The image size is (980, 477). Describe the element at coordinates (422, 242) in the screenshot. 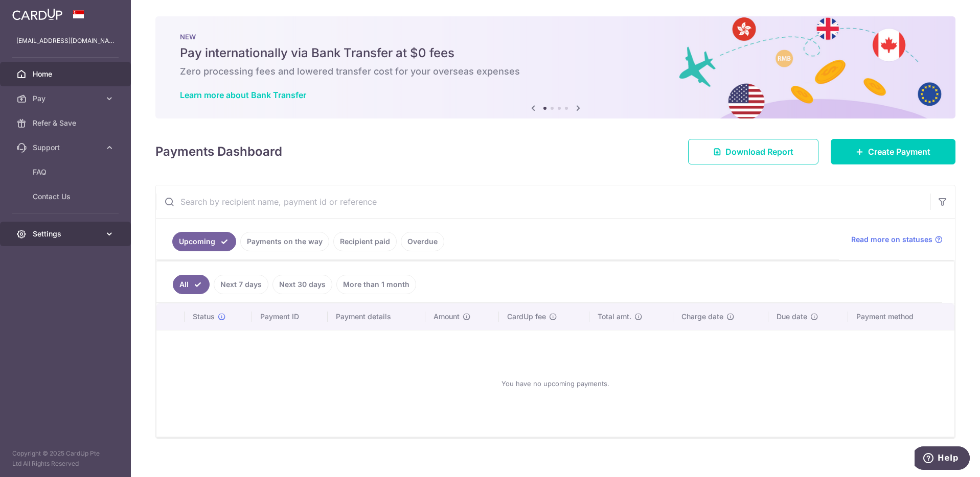

I see `a: Overdue` at that location.